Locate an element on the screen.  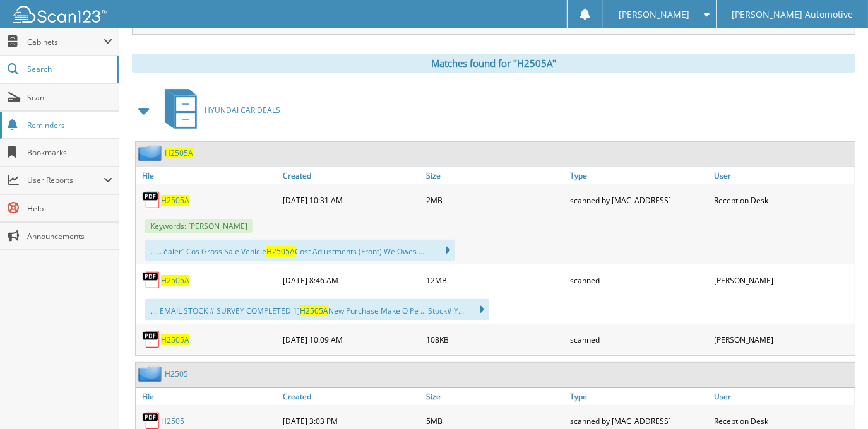
span: User Reports is located at coordinates (65, 181).